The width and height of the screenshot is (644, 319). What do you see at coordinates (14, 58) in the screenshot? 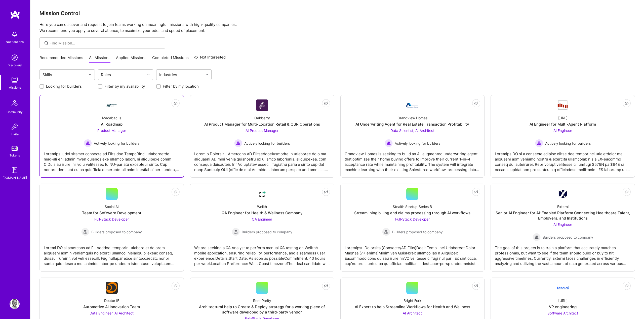
I see `img: discovery` at bounding box center [14, 58].